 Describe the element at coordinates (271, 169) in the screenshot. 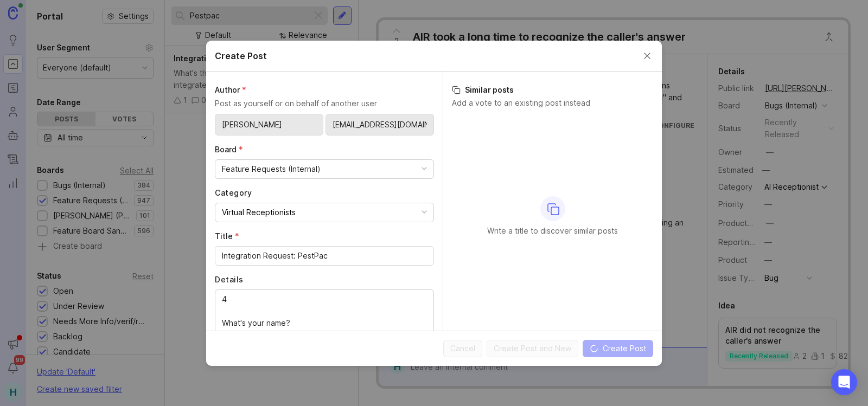

I see `div: Feature Requests (Internal)` at that location.